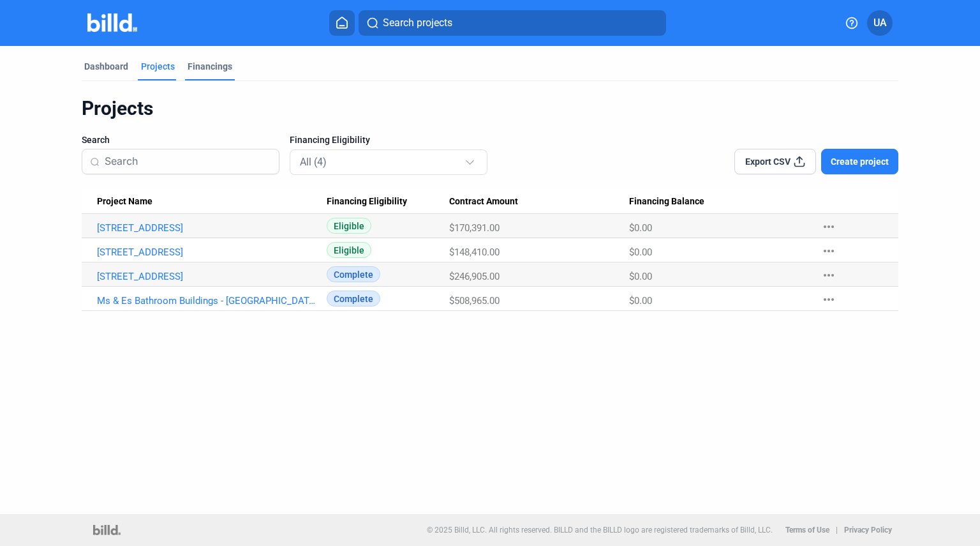 Image resolution: width=980 pixels, height=546 pixels. Describe the element at coordinates (388, 202) in the screenshot. I see `div: Financing Eligibility` at that location.